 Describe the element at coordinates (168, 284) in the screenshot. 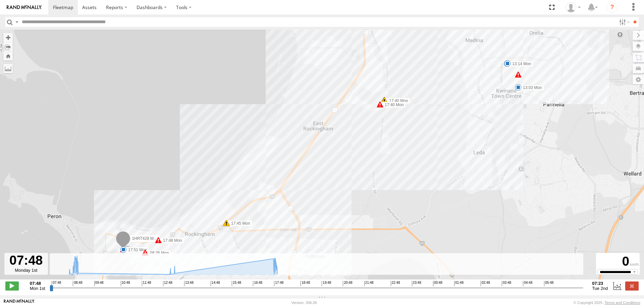

I see `span: 12:48` at that location.